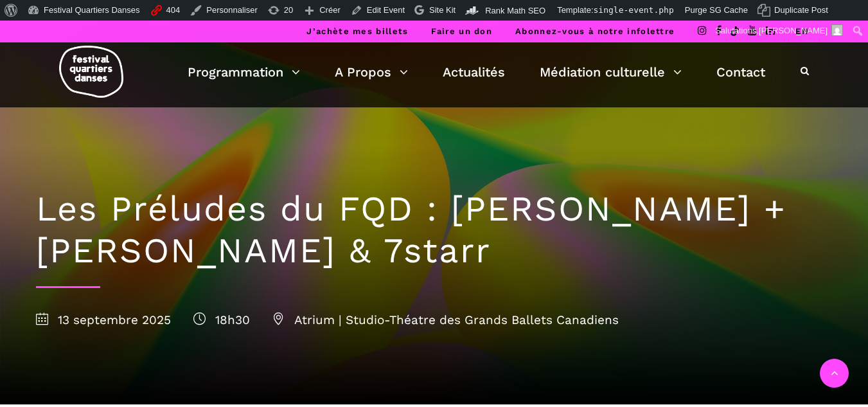 The width and height of the screenshot is (868, 407). I want to click on a: Actualités, so click(473, 72).